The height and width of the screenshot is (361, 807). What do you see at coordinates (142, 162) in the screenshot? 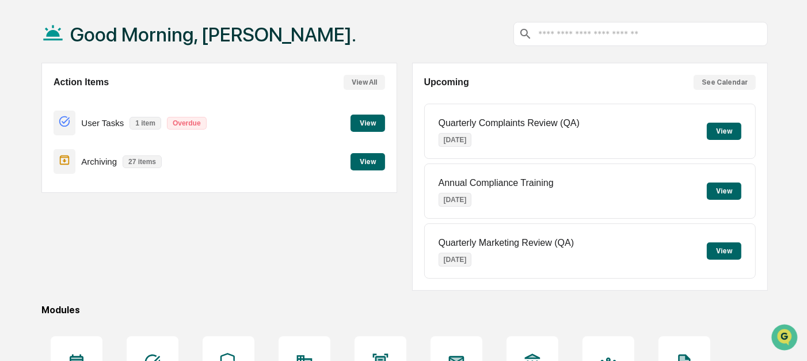
I see `p: 27 items` at bounding box center [142, 162].